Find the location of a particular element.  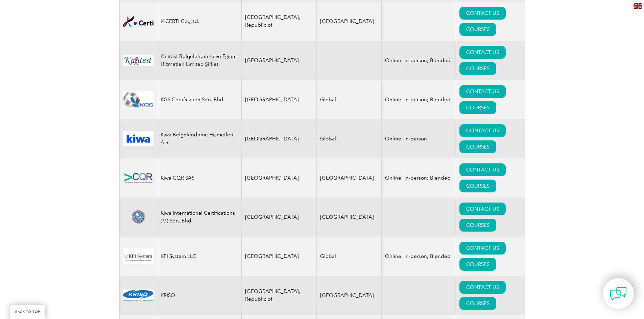

img: 2fd11573-807e-ea11-a811-000d3ae11abd-logo.jpg is located at coordinates (138, 138).